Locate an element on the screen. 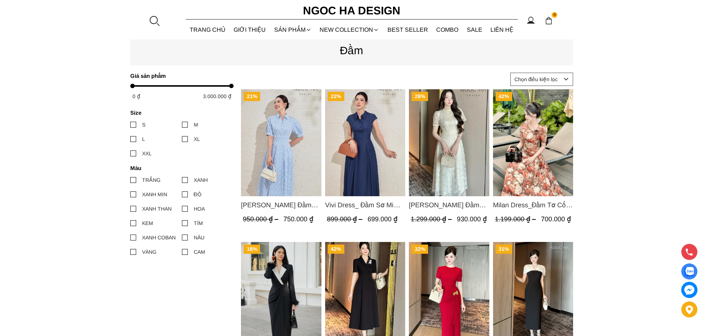 The image size is (703, 336). h6: Ngoc Ha Design is located at coordinates (352, 11).